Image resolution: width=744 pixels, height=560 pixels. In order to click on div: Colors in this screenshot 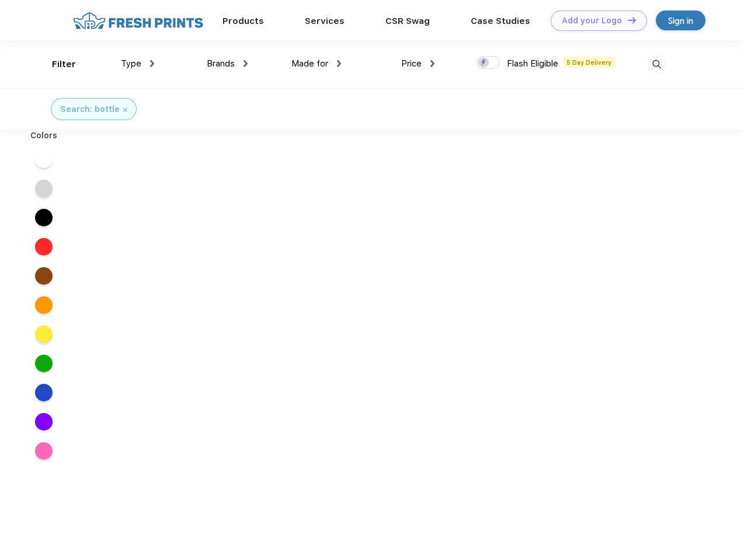, I will do `click(44, 136)`.